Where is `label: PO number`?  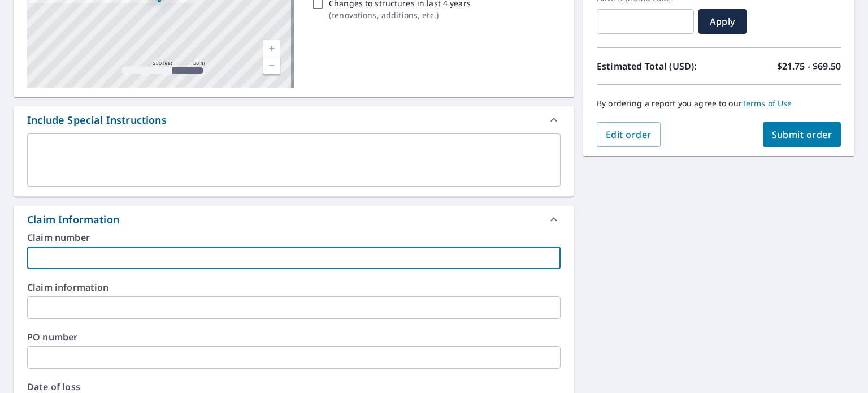 label: PO number is located at coordinates (294, 337).